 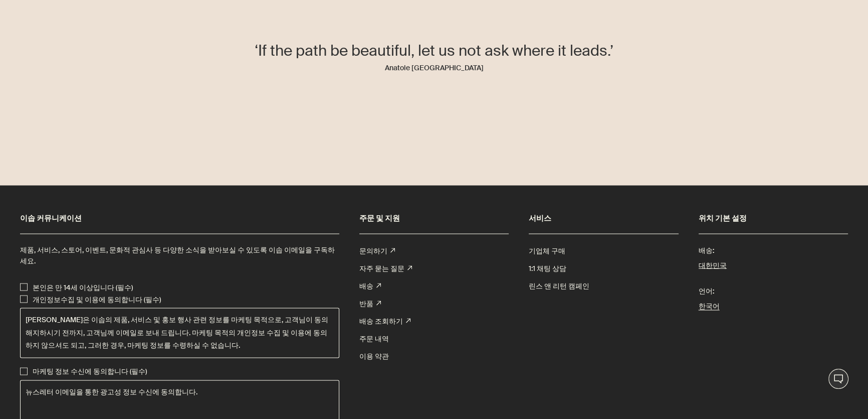 I want to click on p: ‘If the path be beautiful, let us not ask where it leads.’, so click(x=434, y=51).